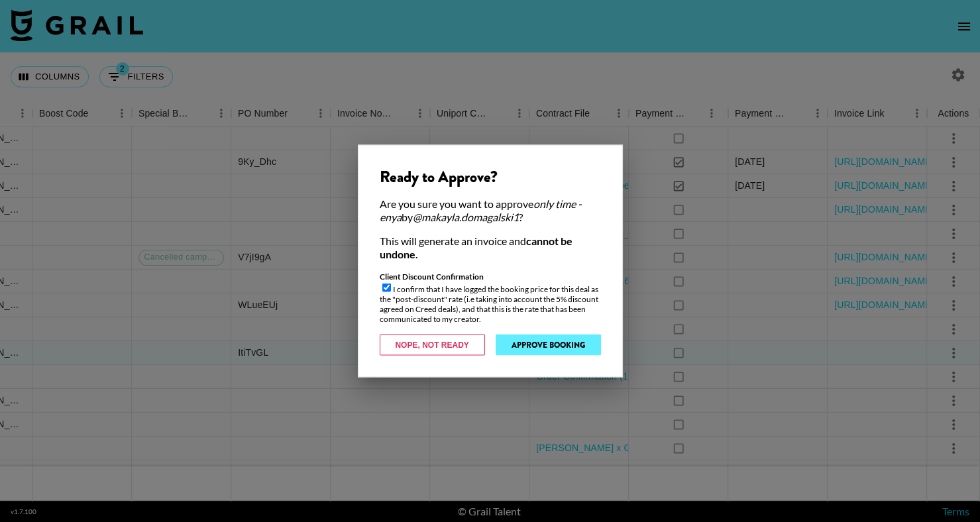 The width and height of the screenshot is (980, 522). Describe the element at coordinates (431, 276) in the screenshot. I see `strong: Client Discount Confirmation` at that location.